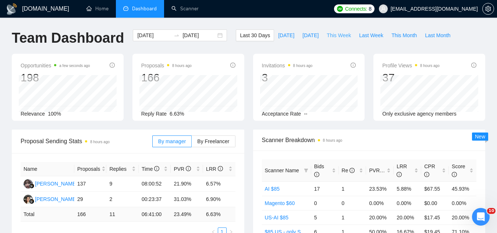 The width and height of the screenshot is (497, 233). Describe the element at coordinates (463, 188) in the screenshot. I see `td: 45.93%` at that location.